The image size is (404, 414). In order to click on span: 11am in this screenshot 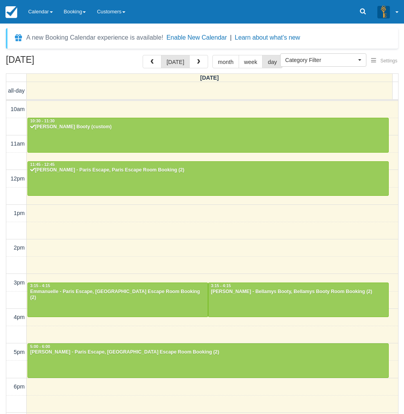, I will do `click(18, 143)`.